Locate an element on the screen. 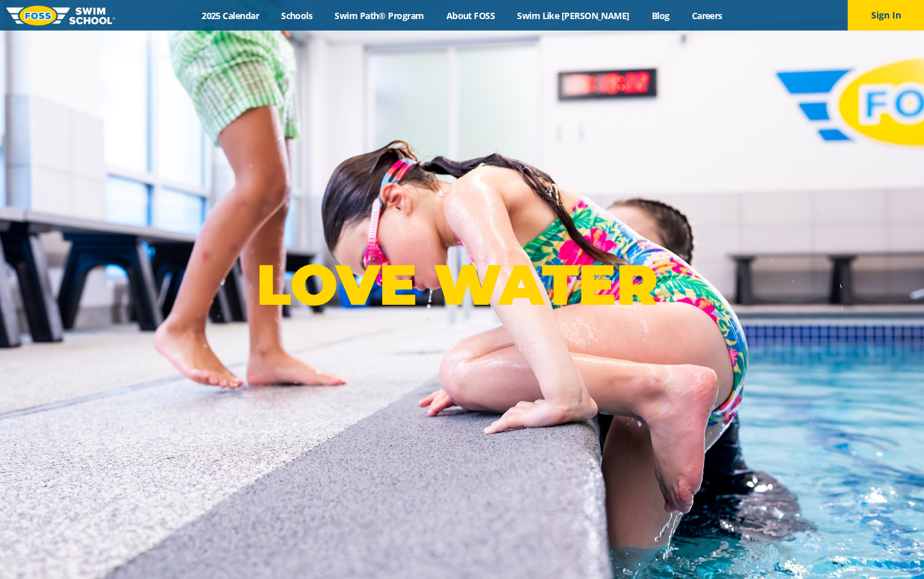 The width and height of the screenshot is (924, 579). a: About FOSS is located at coordinates (471, 15).